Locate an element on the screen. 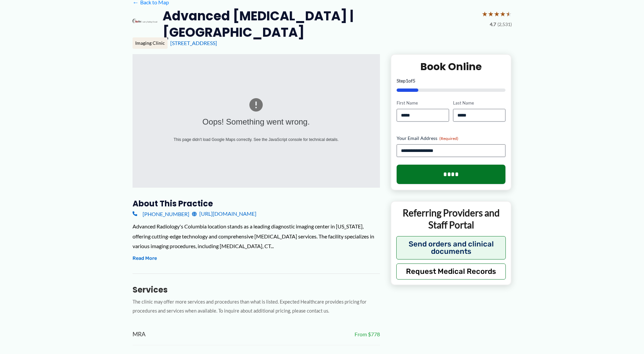 The width and height of the screenshot is (644, 354). span: From $778 is located at coordinates (367, 334).